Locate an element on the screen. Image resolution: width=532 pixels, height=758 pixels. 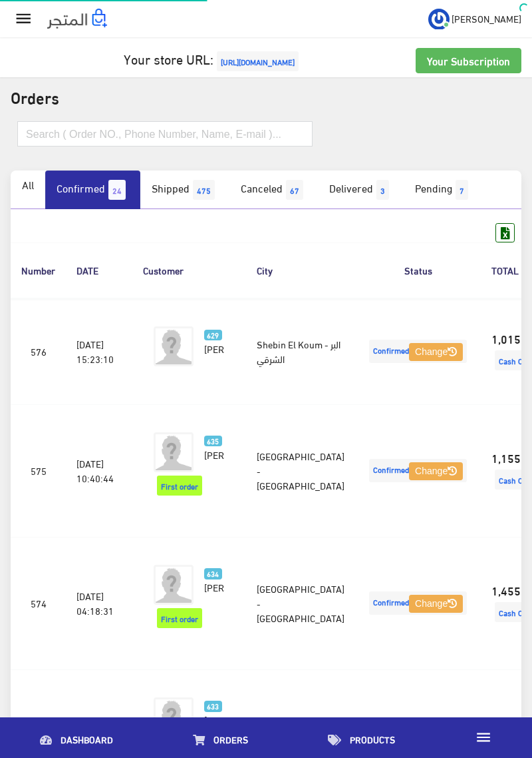
th: Status is located at coordinates (418, 269).